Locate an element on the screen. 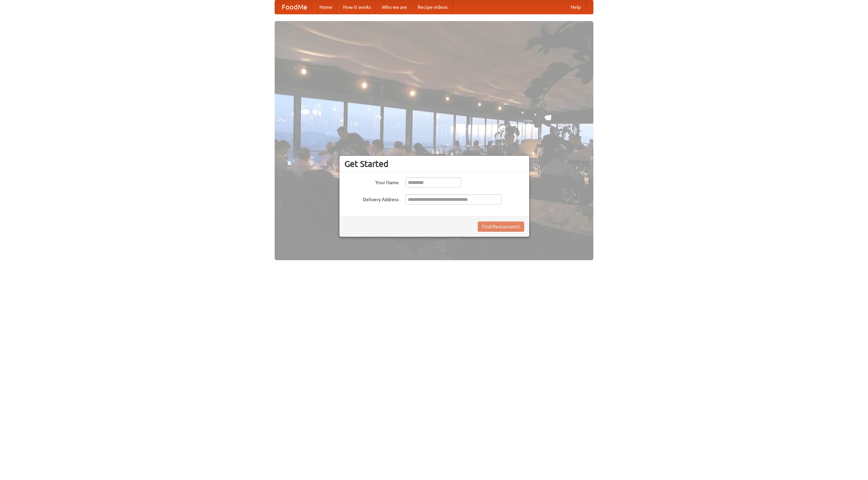  label: Delivery Address is located at coordinates (371, 199).